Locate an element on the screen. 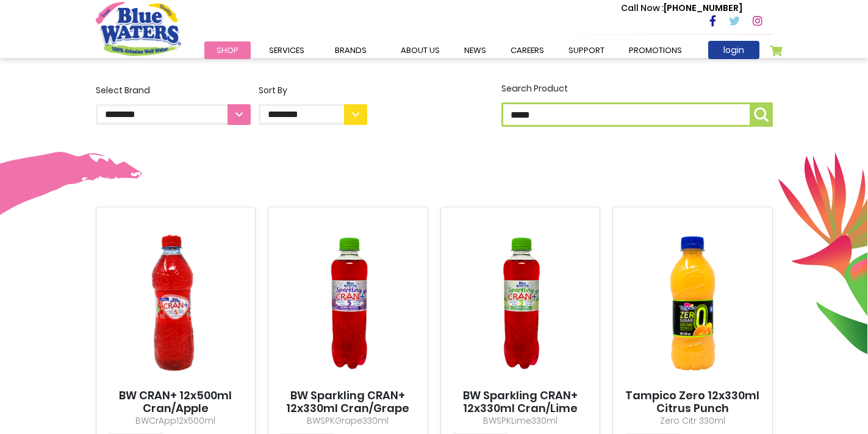 The image size is (868, 434). a: Tampico Zero 12x330ml Citrus Punch is located at coordinates (693, 402).